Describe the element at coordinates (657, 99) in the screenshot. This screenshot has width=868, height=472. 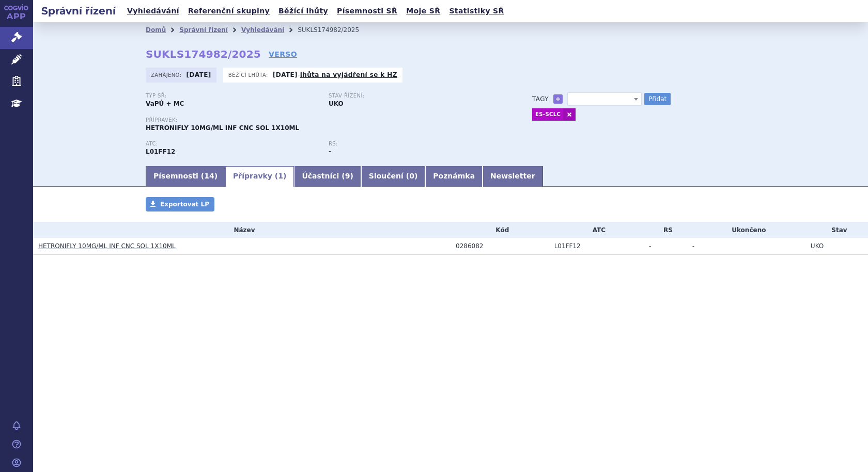
I see `button: Přidat` at that location.